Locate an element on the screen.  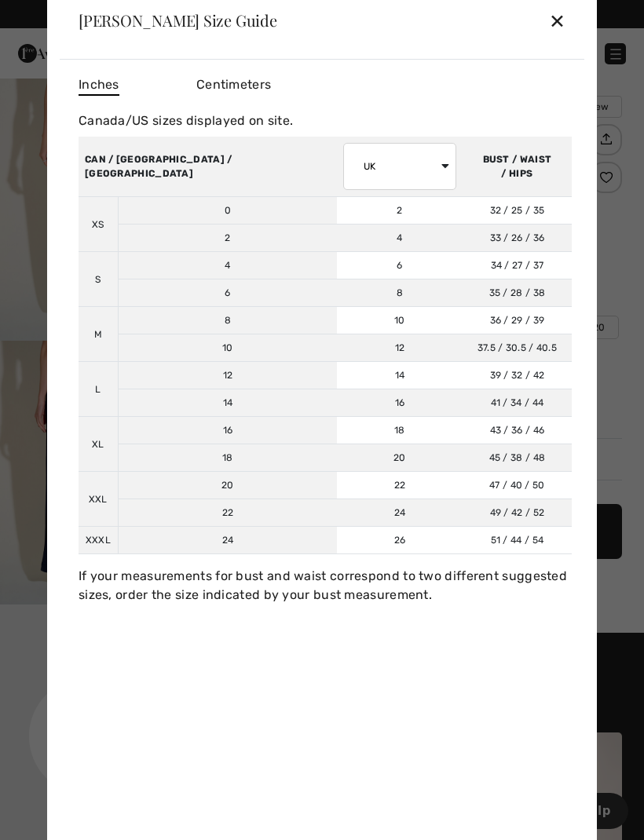
span: 33 / 26 / 36 is located at coordinates (517, 238).